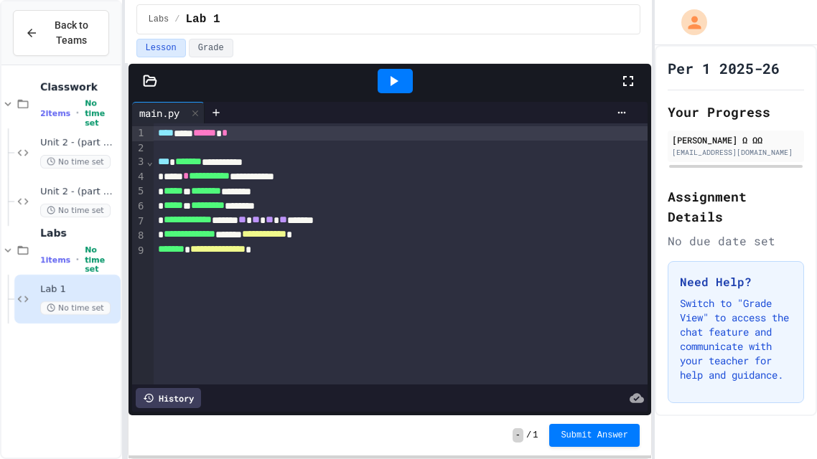 The image size is (817, 459). I want to click on span: 1, so click(535, 436).